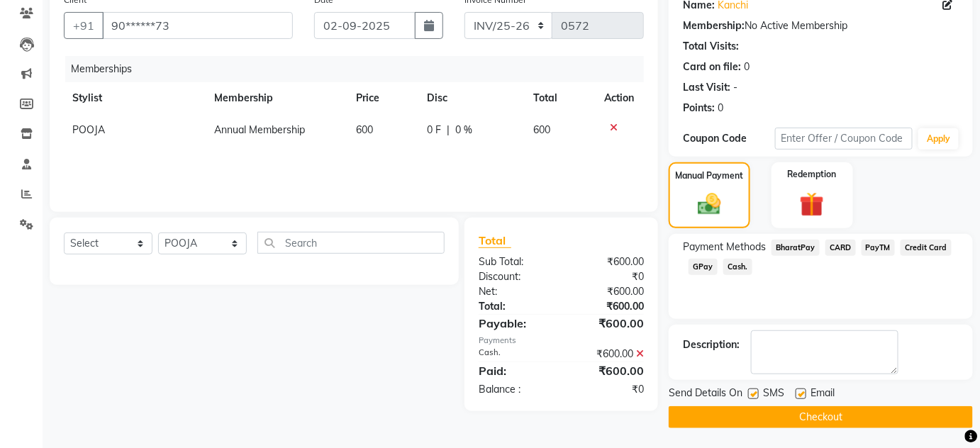  What do you see at coordinates (515, 389) in the screenshot?
I see `div: Balance :` at bounding box center [515, 389].